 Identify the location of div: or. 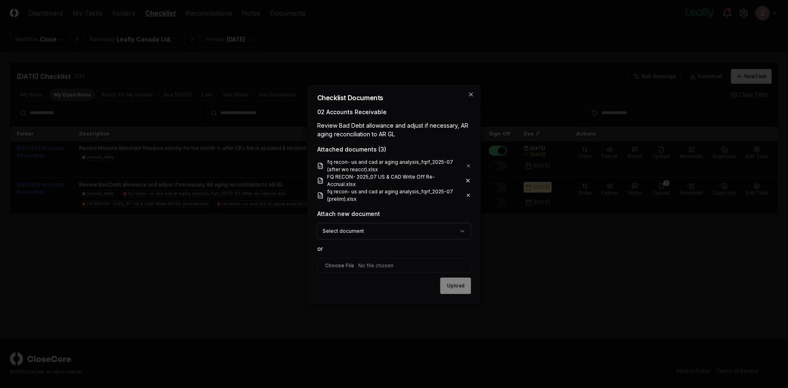
(394, 248).